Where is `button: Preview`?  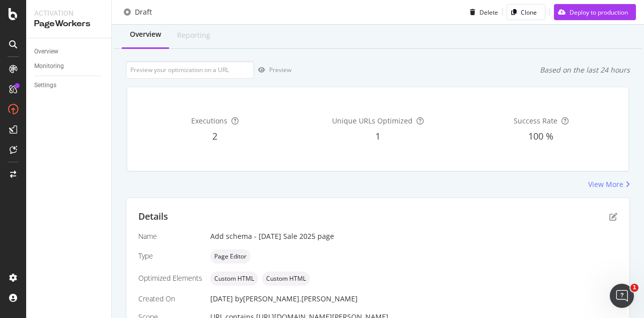
button: Preview is located at coordinates (272, 70).